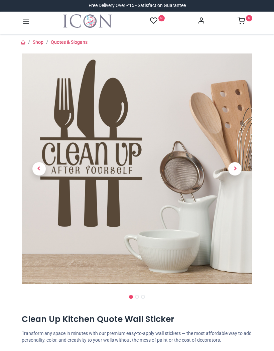 This screenshot has height=351, width=274. I want to click on a: Previous, so click(39, 169).